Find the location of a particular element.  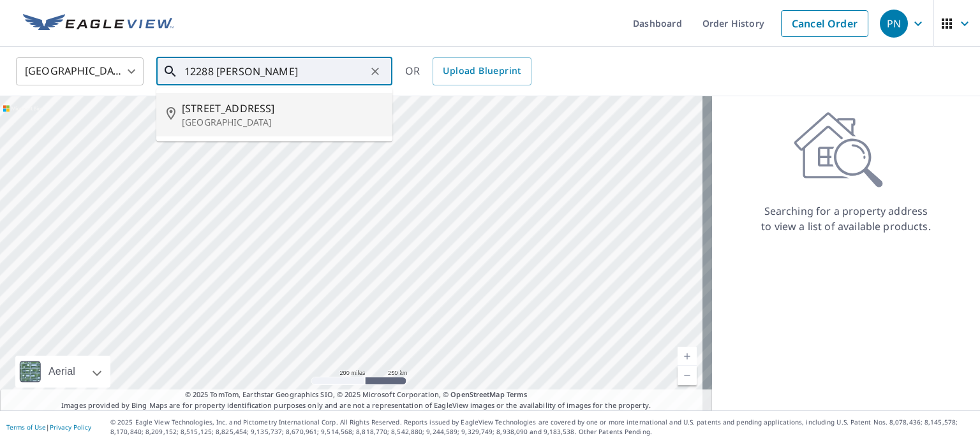

a: Terms is located at coordinates (516, 394).